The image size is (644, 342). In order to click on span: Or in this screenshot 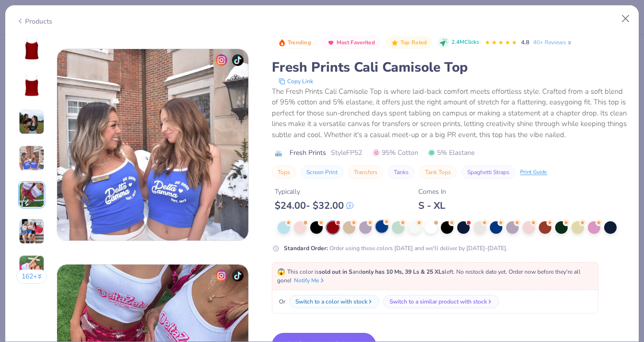, I will do `click(281, 301)`.